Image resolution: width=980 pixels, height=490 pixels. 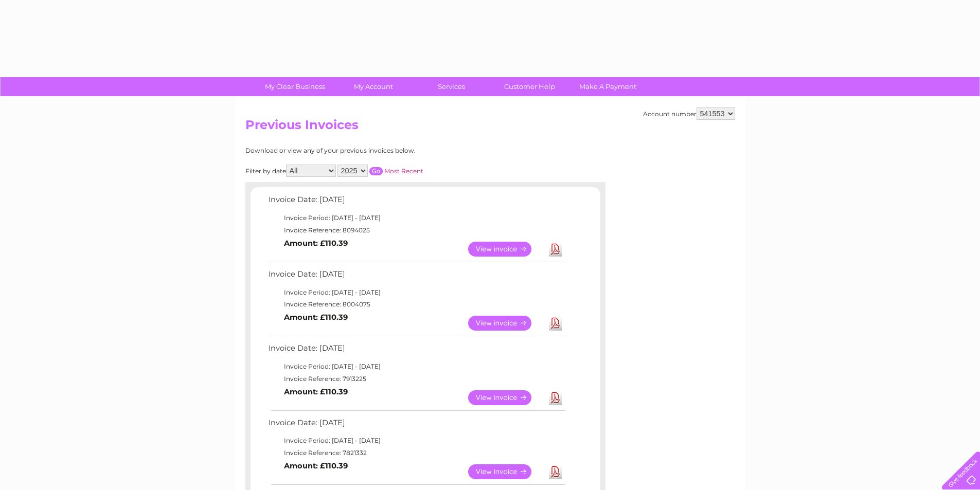 What do you see at coordinates (295, 86) in the screenshot?
I see `a: My Clear Business` at bounding box center [295, 86].